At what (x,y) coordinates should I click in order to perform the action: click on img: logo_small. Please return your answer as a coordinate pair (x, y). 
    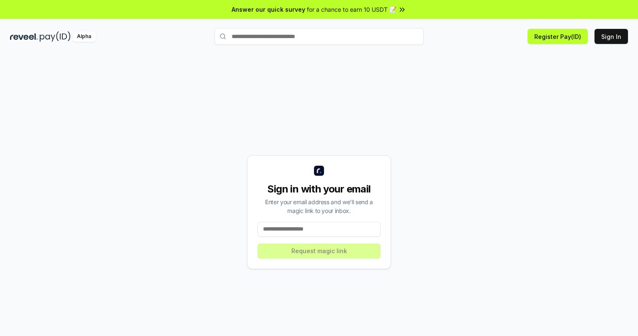
    Looking at the image, I should click on (319, 171).